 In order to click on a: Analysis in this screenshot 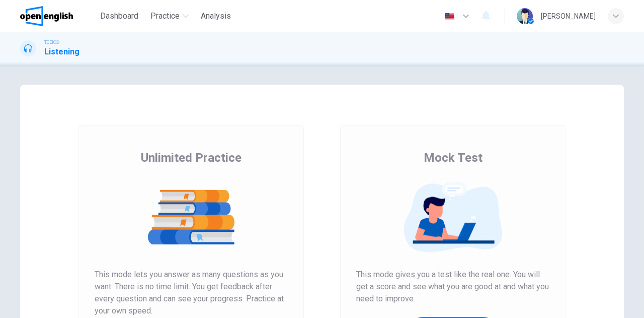, I will do `click(216, 16)`.